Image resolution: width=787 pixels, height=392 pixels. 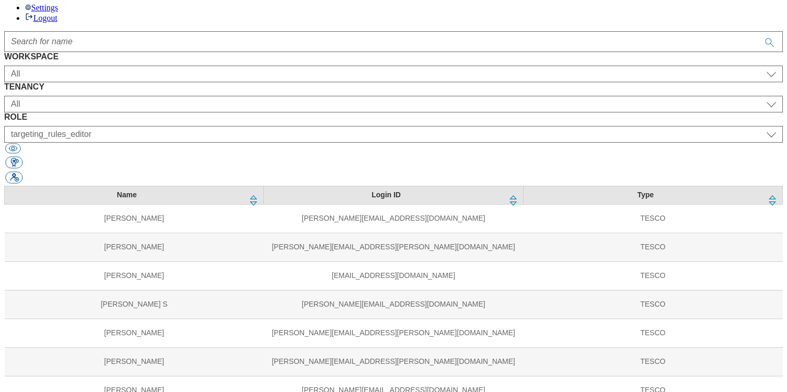 I want to click on label: WORKSPACE, so click(x=393, y=57).